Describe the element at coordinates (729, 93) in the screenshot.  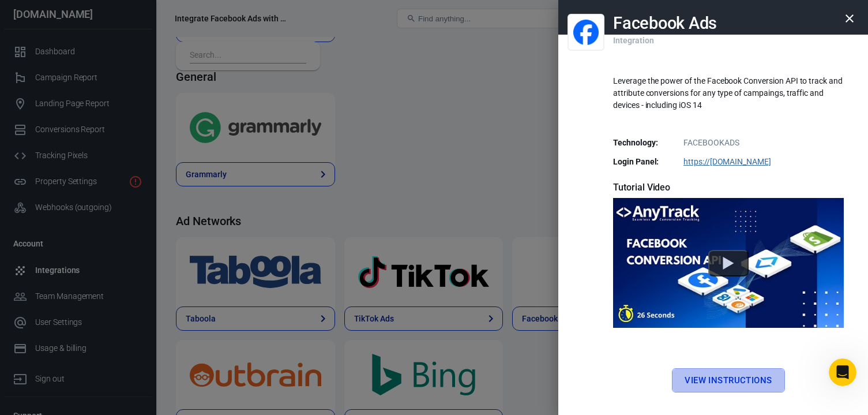
I see `p: Leverage the power of the Facebook Conversion API to track and attribute conversions for any type...` at that location.